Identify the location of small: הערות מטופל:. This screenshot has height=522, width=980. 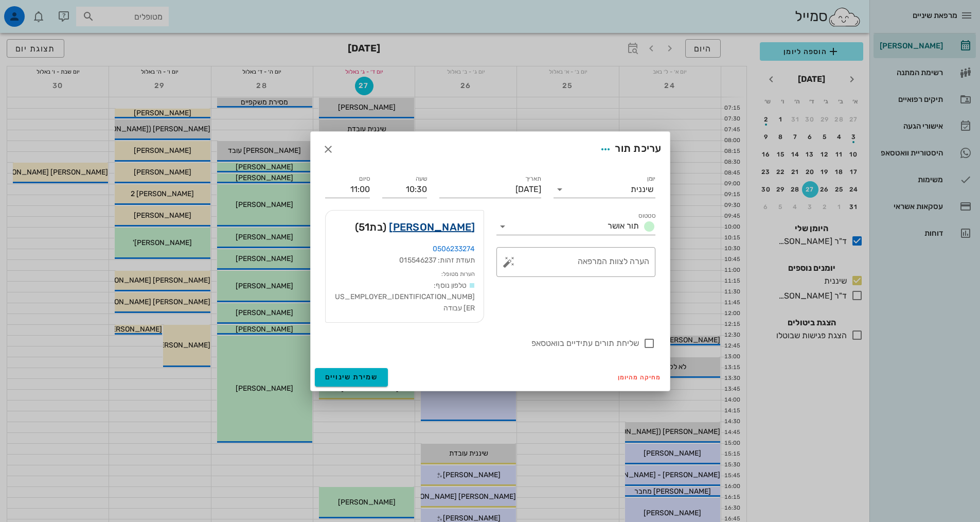
(458, 274).